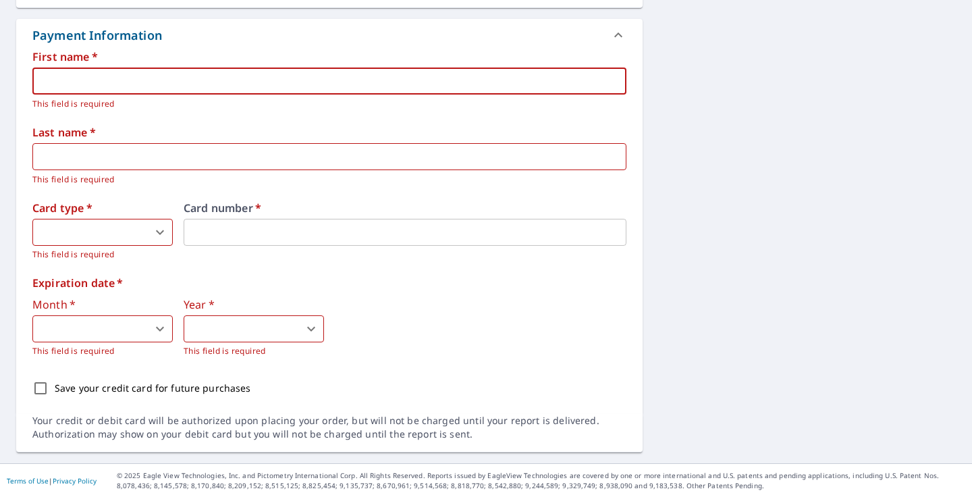  Describe the element at coordinates (152, 387) in the screenshot. I see `p: Save your credit card for future purchases` at that location.